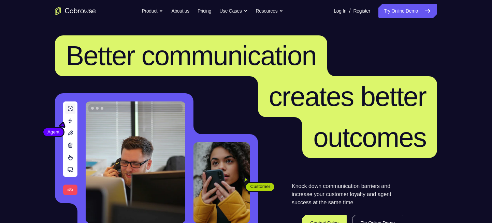 The width and height of the screenshot is (492, 223). I want to click on button: Resources, so click(269, 11).